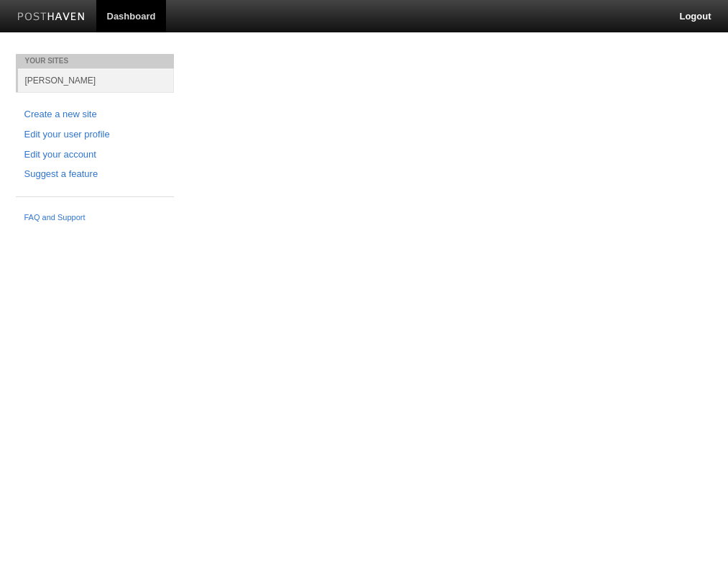  What do you see at coordinates (95, 134) in the screenshot?
I see `a: Edit your user profile` at bounding box center [95, 134].